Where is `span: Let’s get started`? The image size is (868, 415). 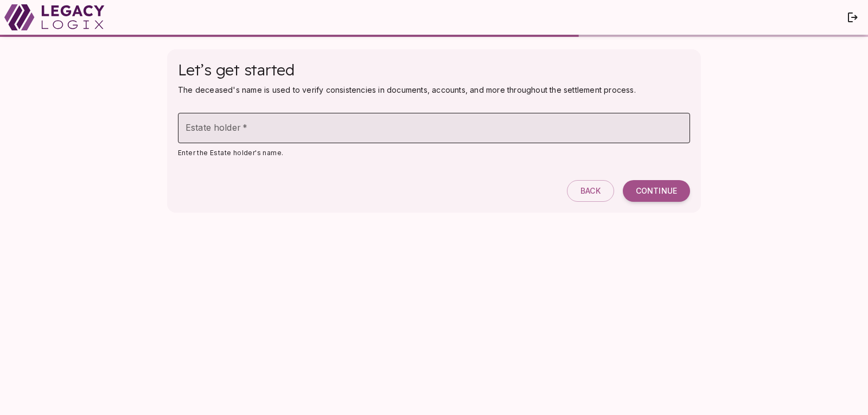
span: Let’s get started is located at coordinates (236, 69).